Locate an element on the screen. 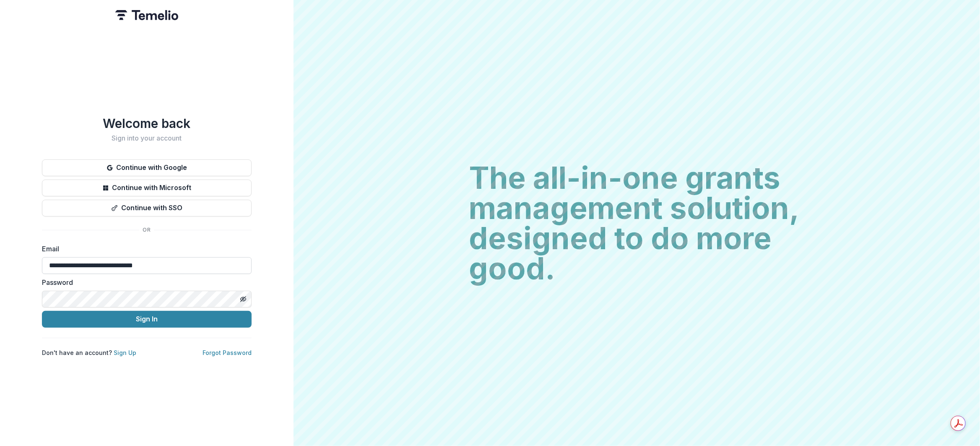  button: Continue with Microsoft is located at coordinates (146, 188).